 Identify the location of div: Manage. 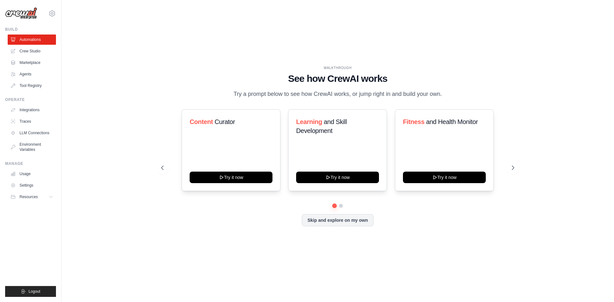
(30, 164).